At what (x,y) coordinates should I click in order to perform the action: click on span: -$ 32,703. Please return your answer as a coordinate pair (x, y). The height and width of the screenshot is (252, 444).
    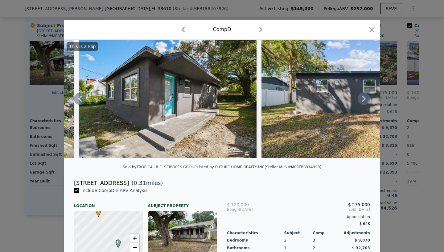
    Looking at the image, I should click on (360, 248).